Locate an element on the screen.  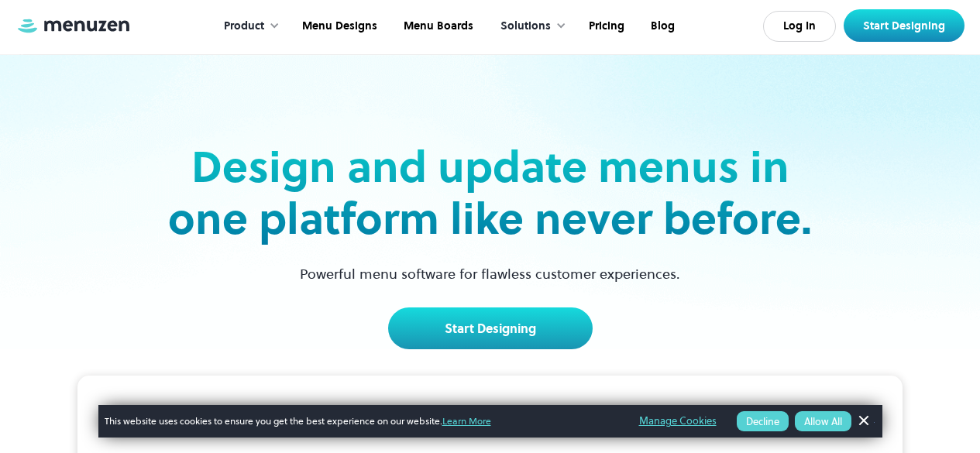
button: Decline is located at coordinates (762, 421).